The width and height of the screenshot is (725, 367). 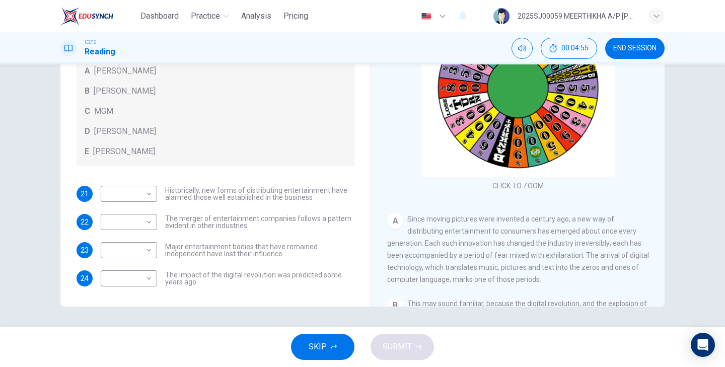 What do you see at coordinates (87, 16) in the screenshot?
I see `img: EduSynch logo` at bounding box center [87, 16].